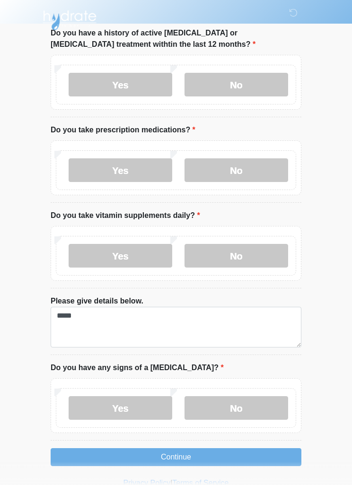 The width and height of the screenshot is (352, 485). I want to click on label: Do you take prescription medications?, so click(123, 130).